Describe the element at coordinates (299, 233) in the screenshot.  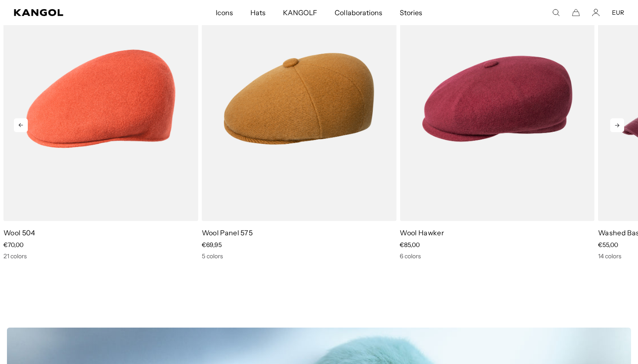
I see `p: Wool Panel 575` at that location.